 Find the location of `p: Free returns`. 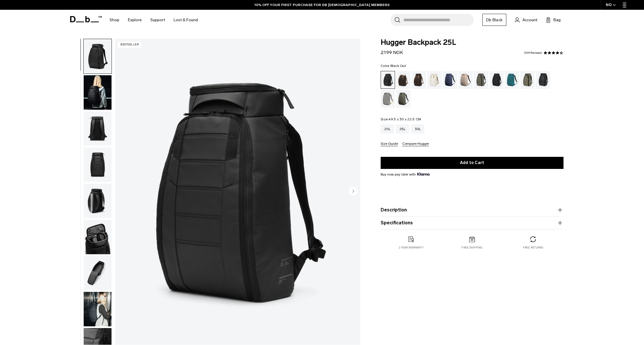

p: Free returns is located at coordinates (533, 248).